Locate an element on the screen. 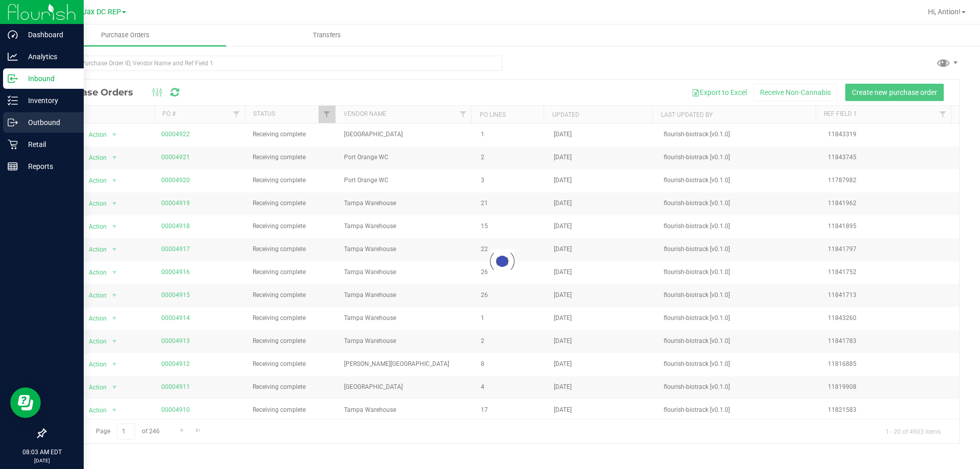 The width and height of the screenshot is (980, 469). inline-svg: Reports is located at coordinates (13, 167).